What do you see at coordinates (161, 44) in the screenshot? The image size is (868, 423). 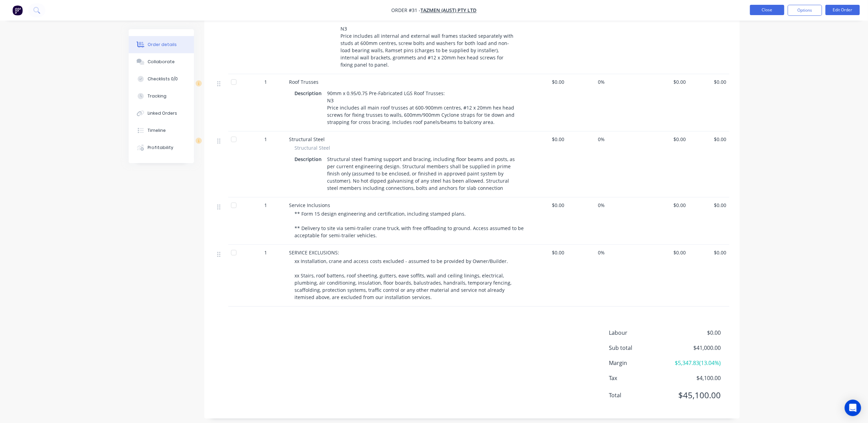 I see `button: Order details` at bounding box center [161, 44].